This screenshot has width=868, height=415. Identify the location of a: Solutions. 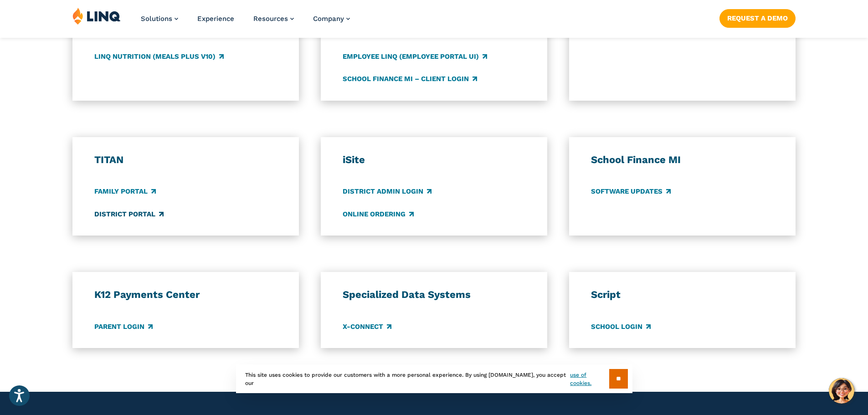
(160, 18).